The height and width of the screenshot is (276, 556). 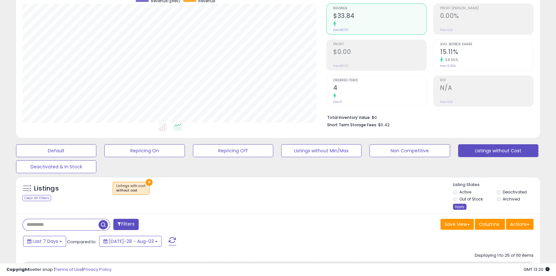 What do you see at coordinates (56, 151) in the screenshot?
I see `button: Default` at bounding box center [56, 151].